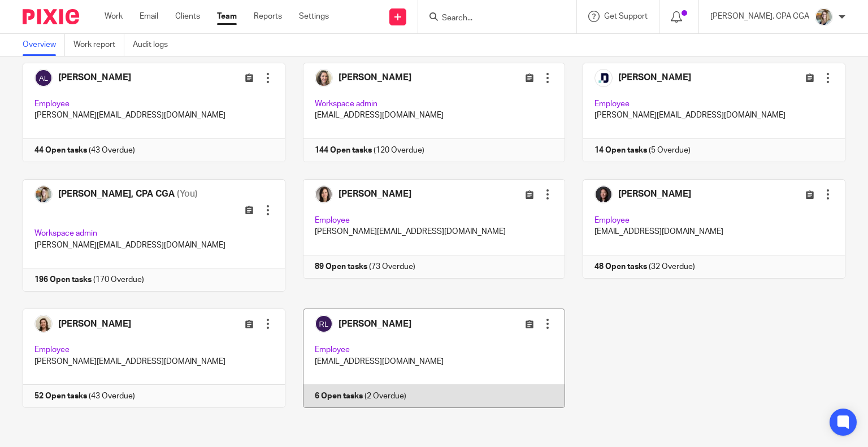 The width and height of the screenshot is (868, 447). Describe the element at coordinates (314, 16) in the screenshot. I see `a: Settings` at that location.